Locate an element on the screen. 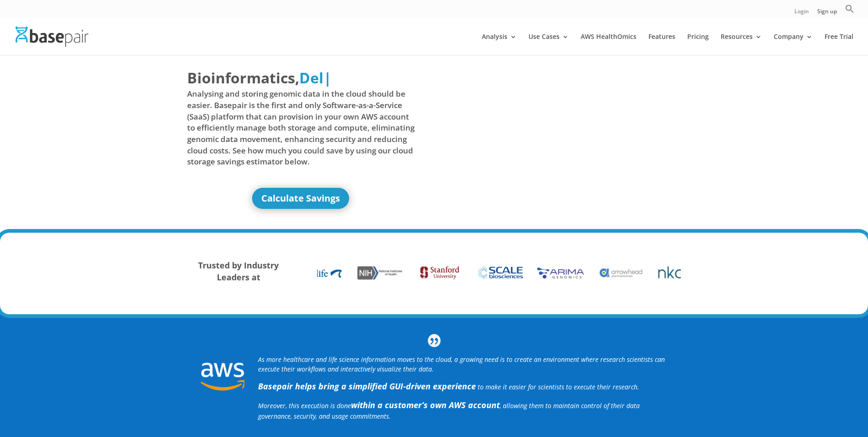 The width and height of the screenshot is (868, 437). a: Calculate Savings is located at coordinates (300, 198).